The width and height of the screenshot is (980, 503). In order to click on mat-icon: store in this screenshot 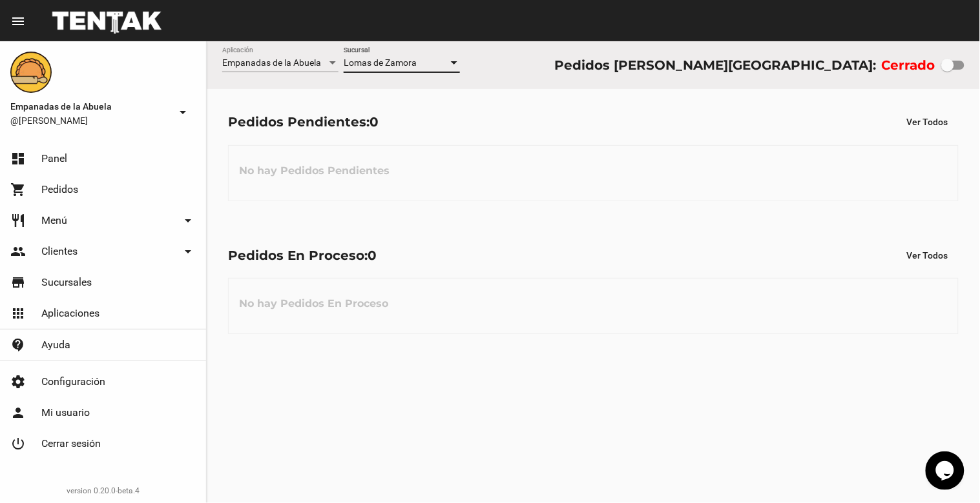, I will do `click(19, 283)`.